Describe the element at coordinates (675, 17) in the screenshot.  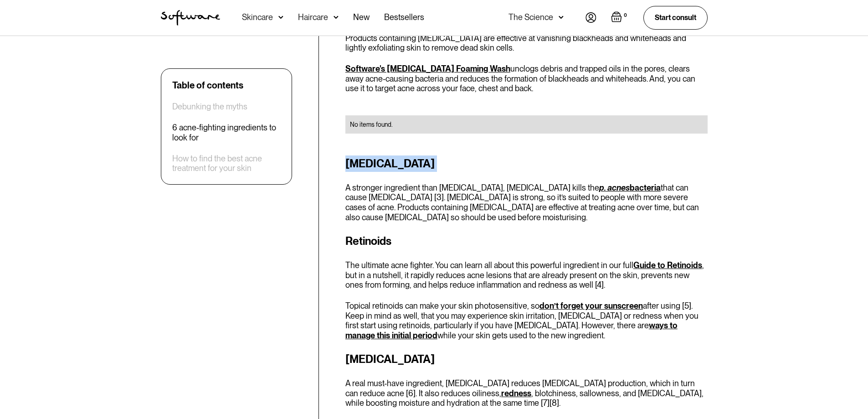
I see `a: Start consult` at that location.